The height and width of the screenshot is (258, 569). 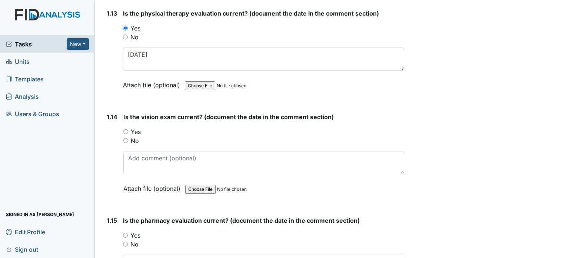 I want to click on label: 1.14, so click(x=112, y=117).